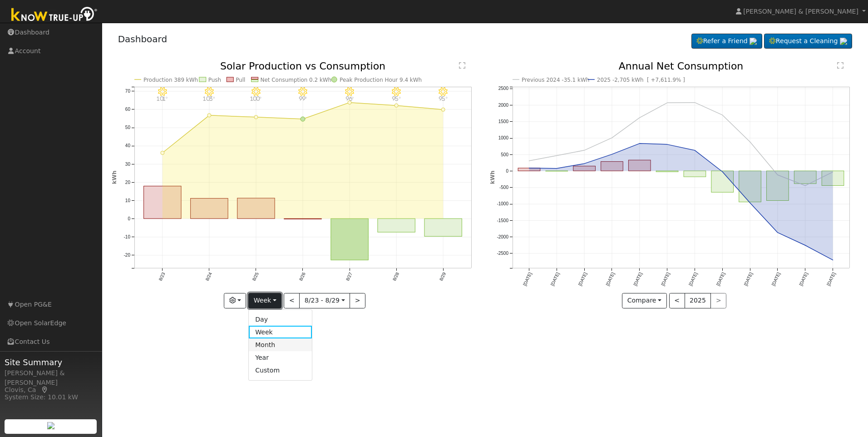  I want to click on a: Year, so click(280, 357).